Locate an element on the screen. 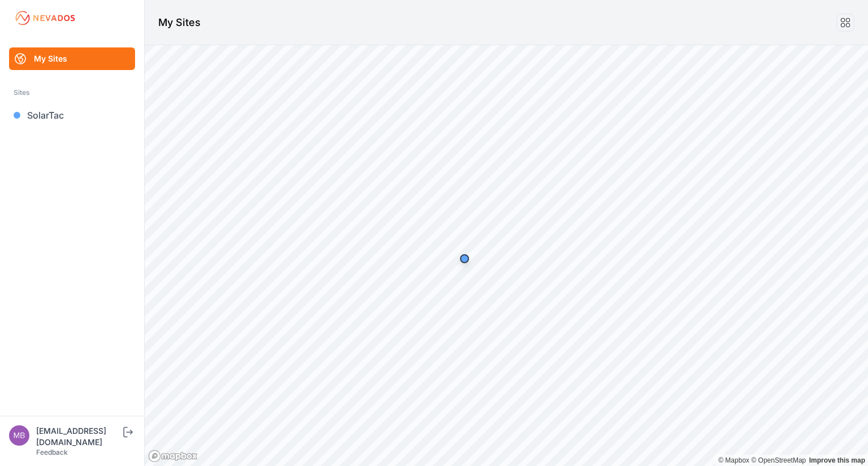  a: SolarTac is located at coordinates (72, 115).